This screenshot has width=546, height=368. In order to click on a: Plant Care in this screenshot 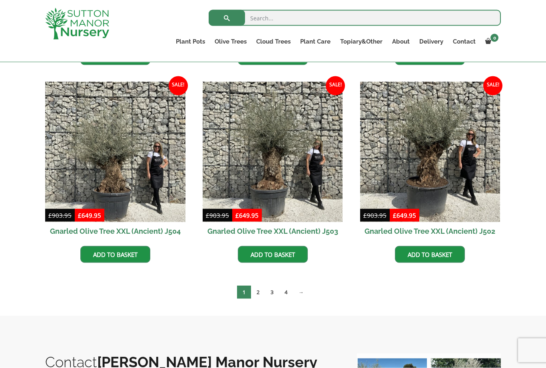, I will do `click(316, 42)`.